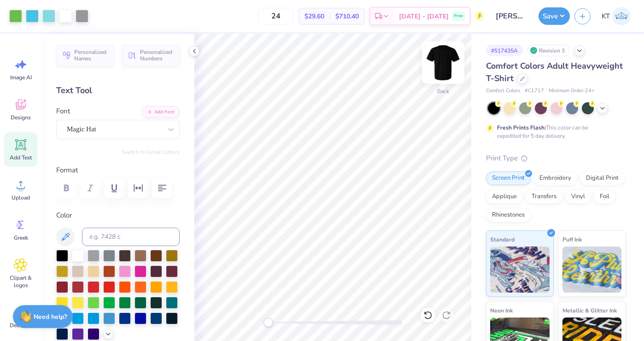 The height and width of the screenshot is (341, 644). What do you see at coordinates (21, 198) in the screenshot?
I see `span: Upload` at bounding box center [21, 198].